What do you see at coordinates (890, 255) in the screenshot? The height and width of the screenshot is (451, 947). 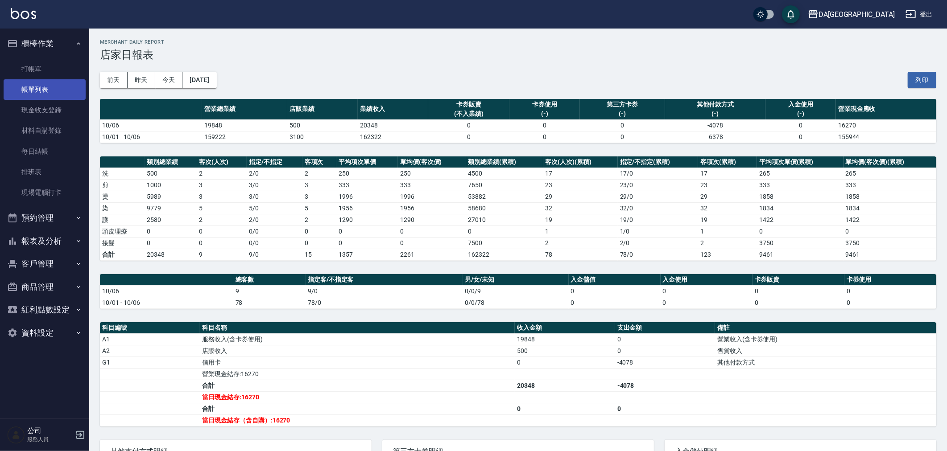 I see `td: 9461` at bounding box center [890, 255].